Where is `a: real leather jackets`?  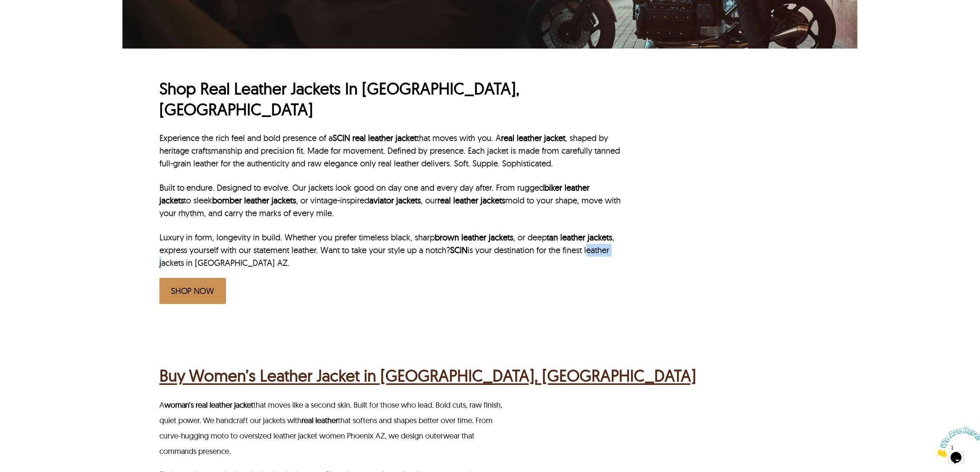
a: real leather jackets is located at coordinates (472, 201).